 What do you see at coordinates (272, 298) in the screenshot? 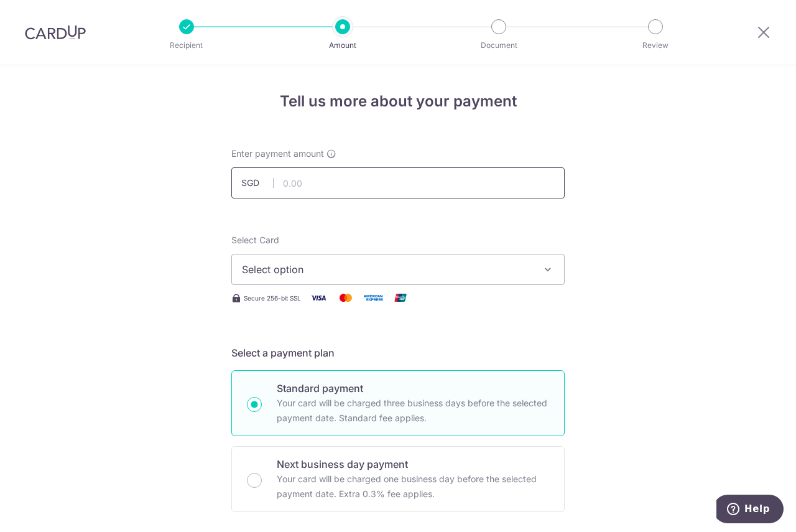
I see `span: Secure 256-bit SSL` at bounding box center [272, 298].